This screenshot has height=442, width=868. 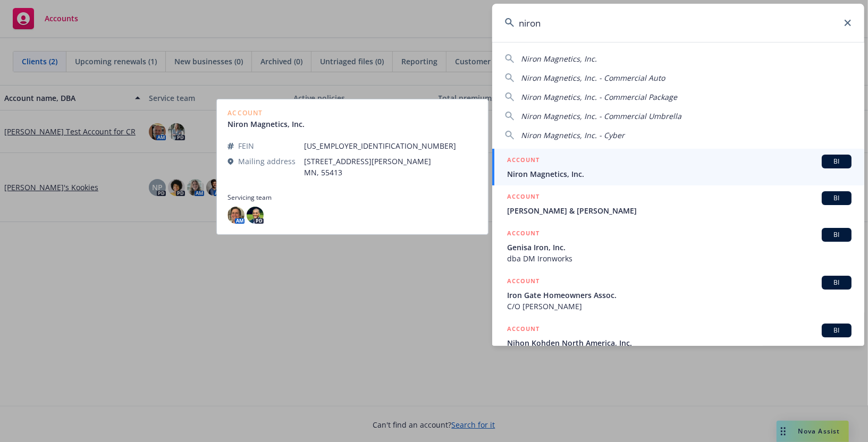 What do you see at coordinates (680, 295) in the screenshot?
I see `span: Iron Gate Homeowners Assoc.` at bounding box center [680, 295].